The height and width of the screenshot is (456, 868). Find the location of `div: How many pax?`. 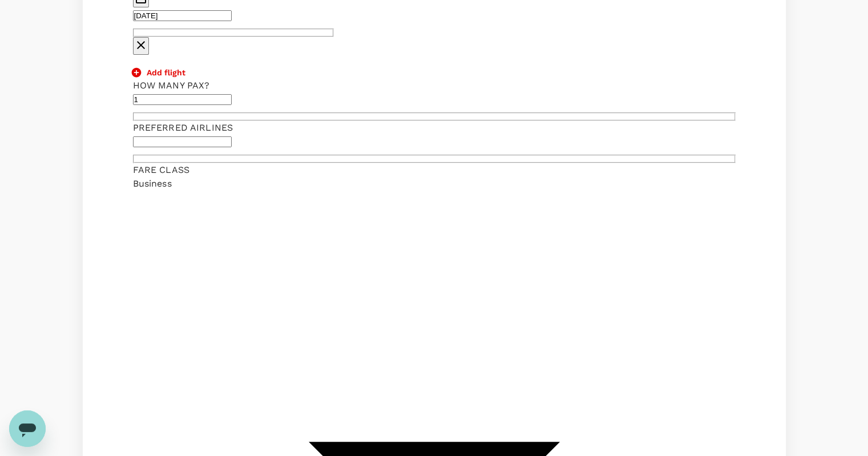

div: How many pax? is located at coordinates (434, 86).